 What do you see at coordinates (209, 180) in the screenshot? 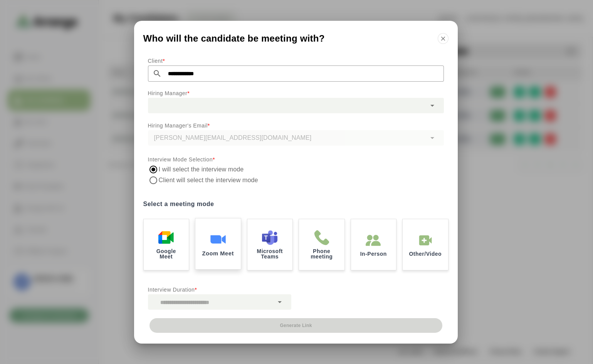
I see `label: Client will select the interview mode` at bounding box center [209, 180].